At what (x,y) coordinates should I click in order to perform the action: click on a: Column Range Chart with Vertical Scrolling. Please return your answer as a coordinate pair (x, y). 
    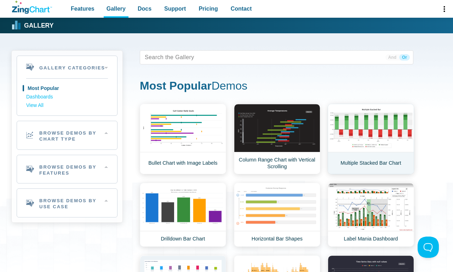
    Looking at the image, I should click on (277, 139).